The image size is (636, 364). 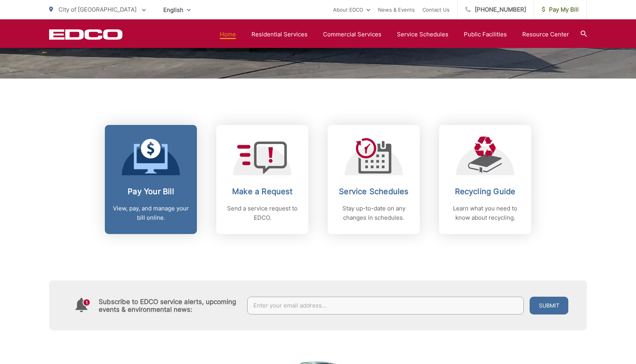 I want to click on p: View, pay, and manage your bill online., so click(x=151, y=213).